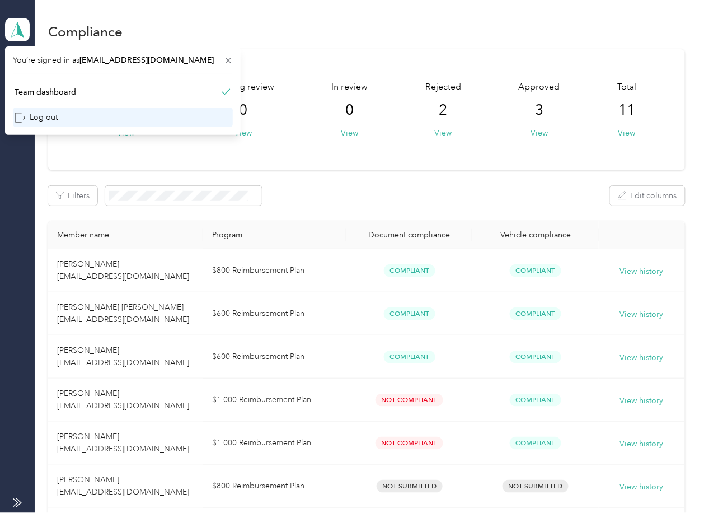 The image size is (704, 513). What do you see at coordinates (36, 117) in the screenshot?
I see `div: Log out` at bounding box center [36, 117].